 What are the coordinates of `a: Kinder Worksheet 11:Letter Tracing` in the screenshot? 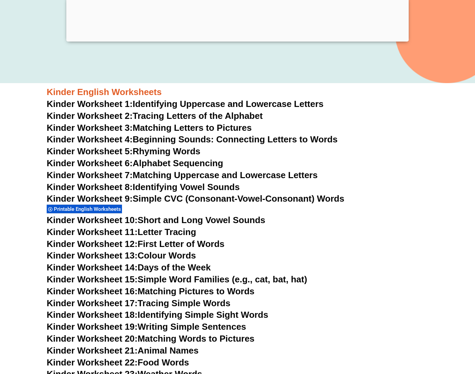 It's located at (121, 232).